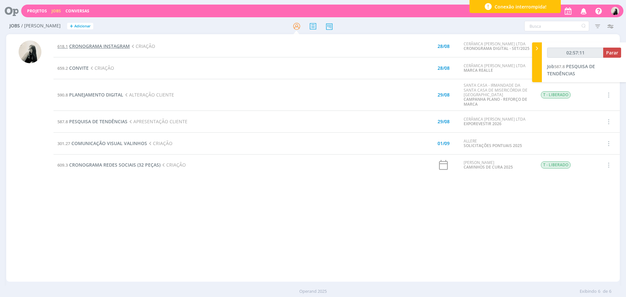 The height and width of the screenshot is (297, 626). What do you see at coordinates (37, 11) in the screenshot?
I see `a: Projetos` at bounding box center [37, 11].